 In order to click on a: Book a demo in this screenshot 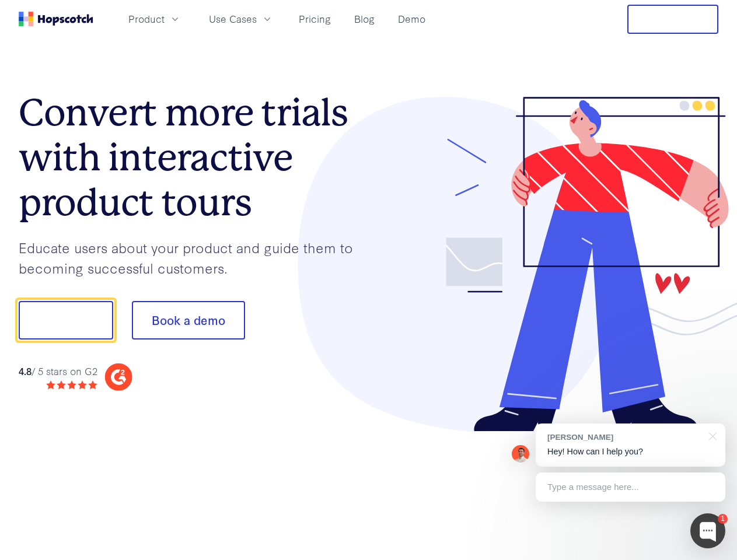, I will do `click(189, 320)`.